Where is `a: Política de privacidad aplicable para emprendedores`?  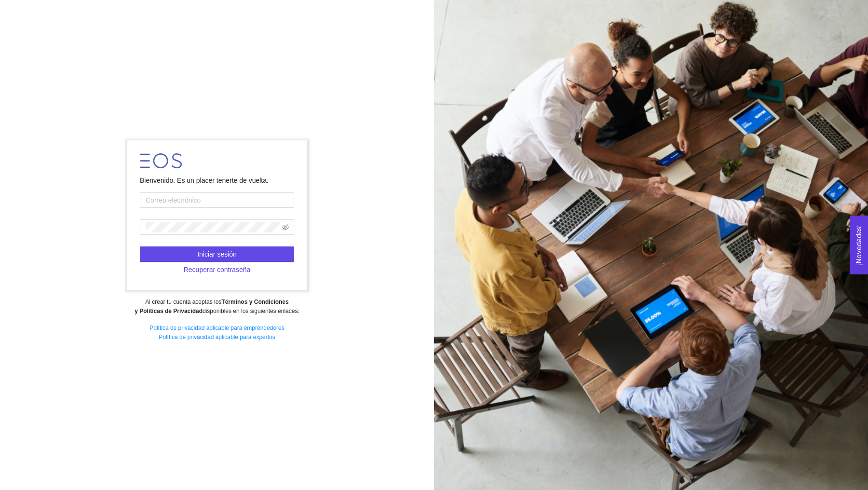
a: Política de privacidad aplicable para emprendedores is located at coordinates (217, 328).